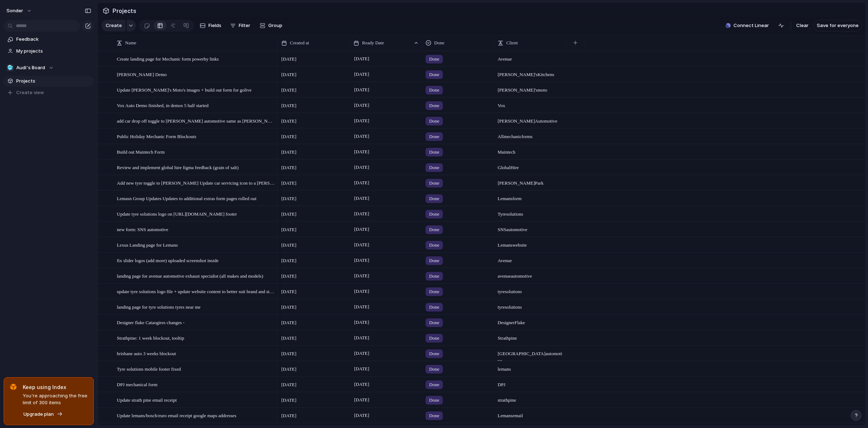  Describe the element at coordinates (168, 59) in the screenshot. I see `span: Create landing page for Mechanic form powerby links` at that location.